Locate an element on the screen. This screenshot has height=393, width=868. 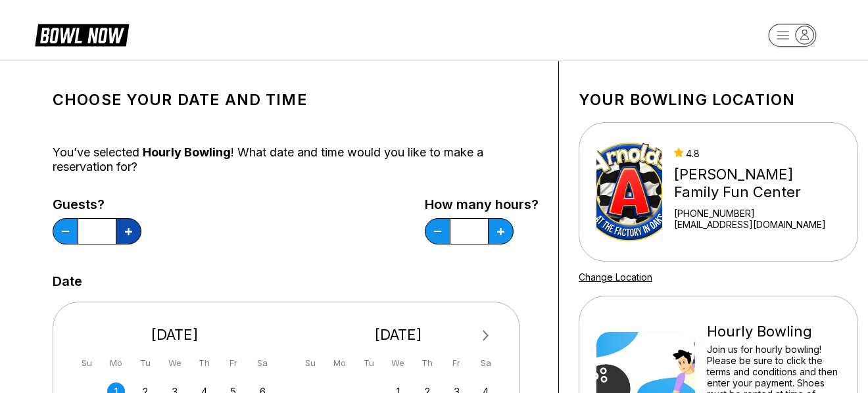
button: Next Month is located at coordinates (485, 336).